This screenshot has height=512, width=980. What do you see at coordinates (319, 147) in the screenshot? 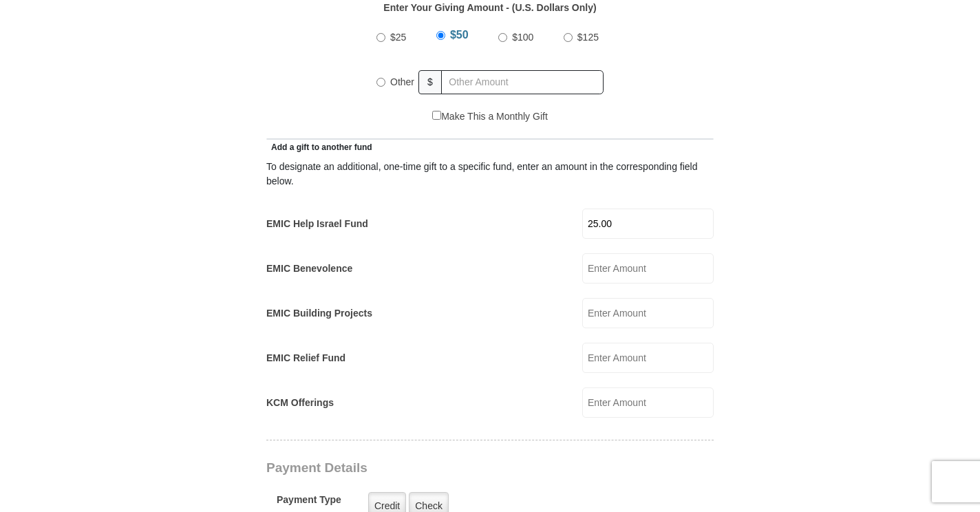
I see `span: Add a gift to another fund` at bounding box center [319, 147].